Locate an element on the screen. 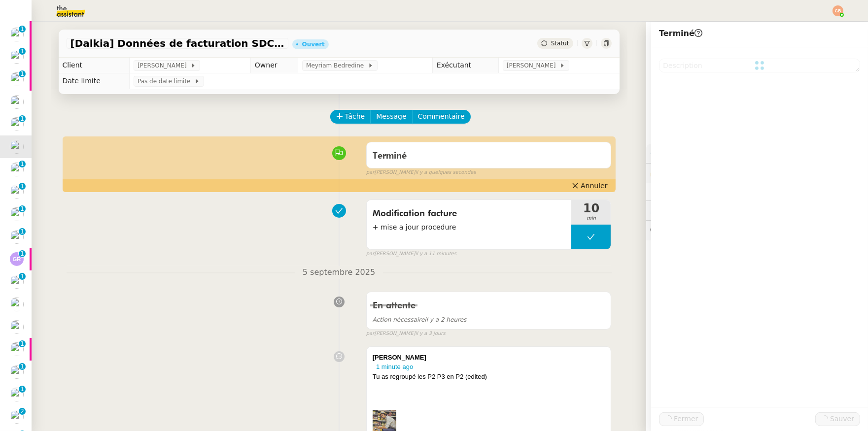 This screenshot has height=431, width=868. span: min is located at coordinates (591, 219).